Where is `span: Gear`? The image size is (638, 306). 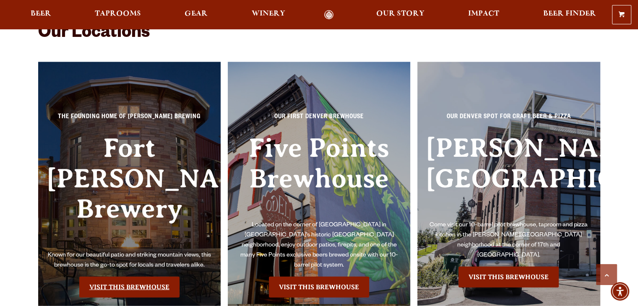
span: Gear is located at coordinates (196, 14).